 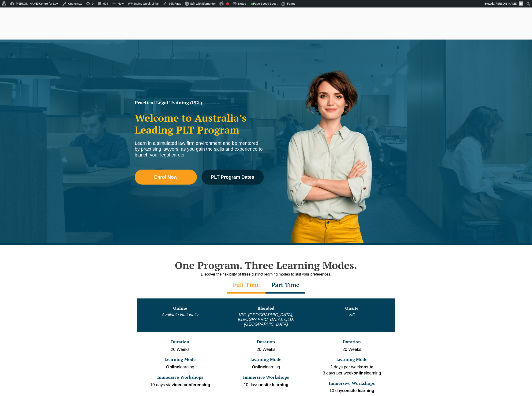 I want to click on em: Available Nationally, so click(x=180, y=315).